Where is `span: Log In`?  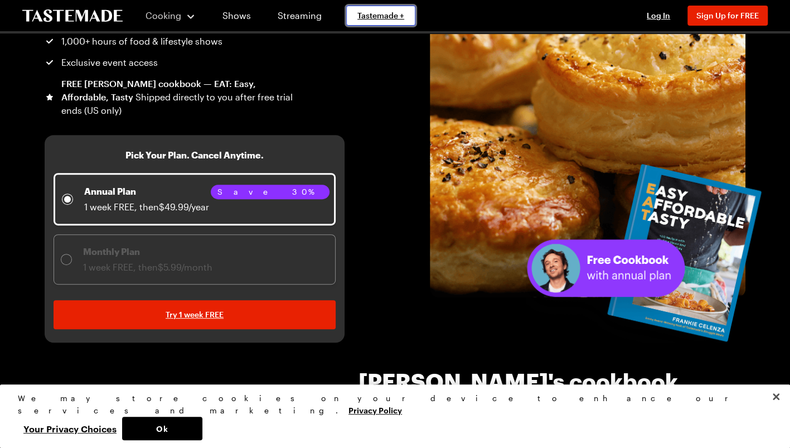 span: Log In is located at coordinates (659, 15).